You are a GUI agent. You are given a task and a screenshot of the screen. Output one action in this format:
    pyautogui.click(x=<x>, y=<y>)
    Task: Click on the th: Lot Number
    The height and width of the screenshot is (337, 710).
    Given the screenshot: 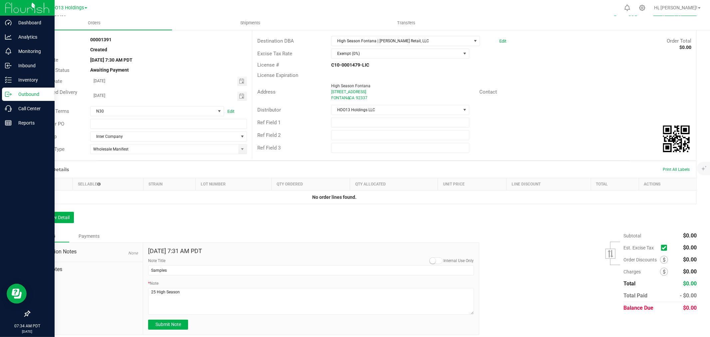 What is the action you would take?
    pyautogui.click(x=234, y=184)
    